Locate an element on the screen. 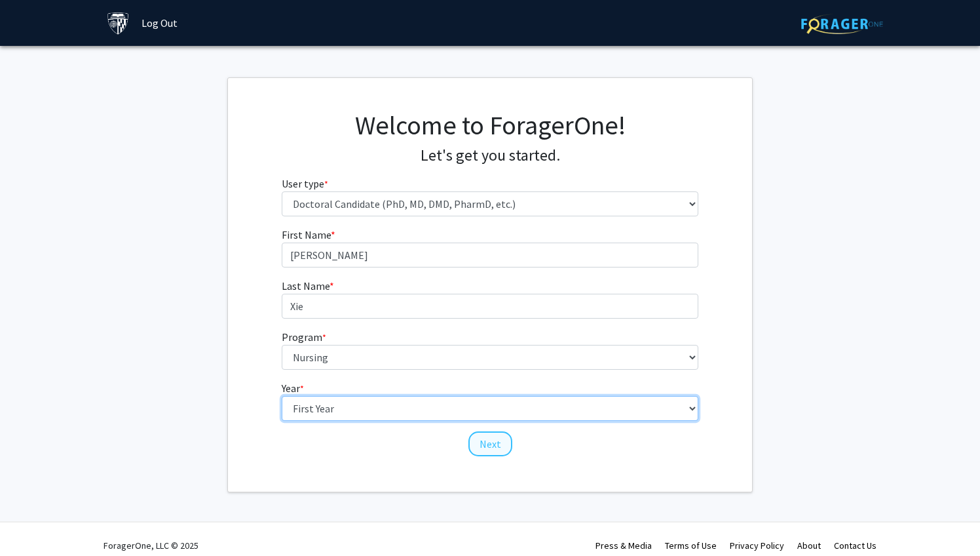 The image size is (980, 556). a: Terms of Use is located at coordinates (691, 545).